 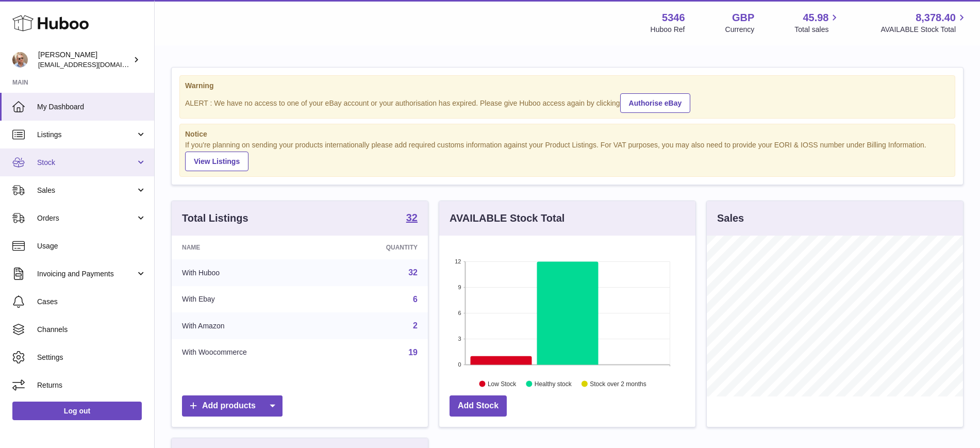 I want to click on span: Stock, so click(x=86, y=163).